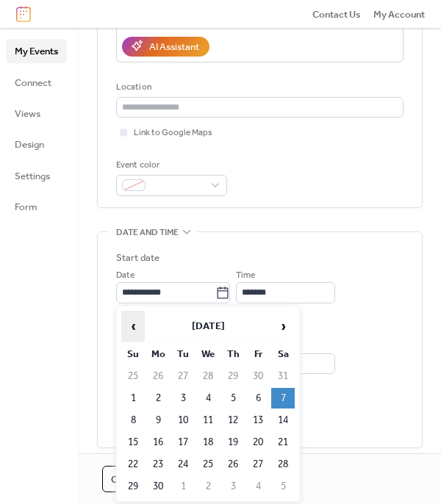 Image resolution: width=441 pixels, height=504 pixels. What do you see at coordinates (133, 442) in the screenshot?
I see `td: 15` at bounding box center [133, 442].